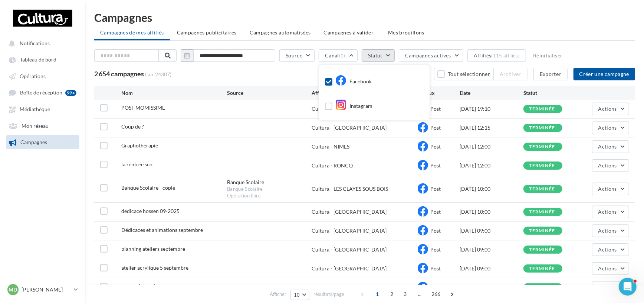 The width and height of the screenshot is (644, 303). What do you see at coordinates (364, 189) in the screenshot?
I see `div: Cultura - LES CLAYES SOUS BOIS` at bounding box center [364, 189].